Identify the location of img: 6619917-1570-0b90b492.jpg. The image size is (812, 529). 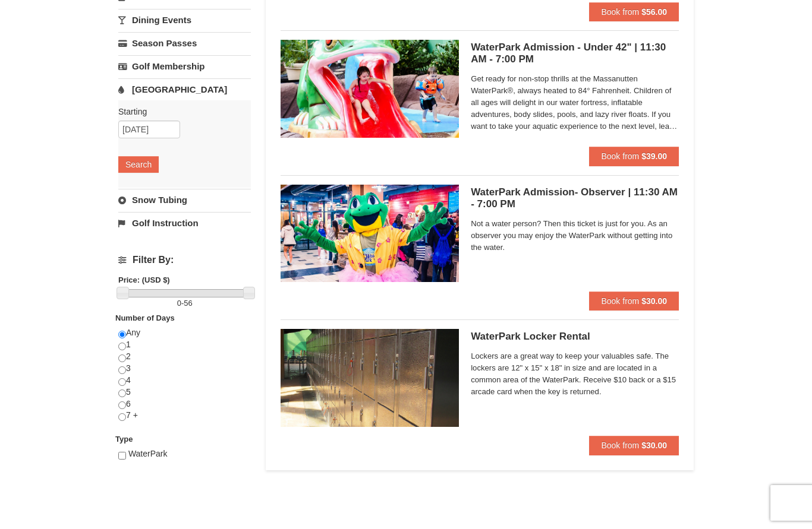
(370, 89).